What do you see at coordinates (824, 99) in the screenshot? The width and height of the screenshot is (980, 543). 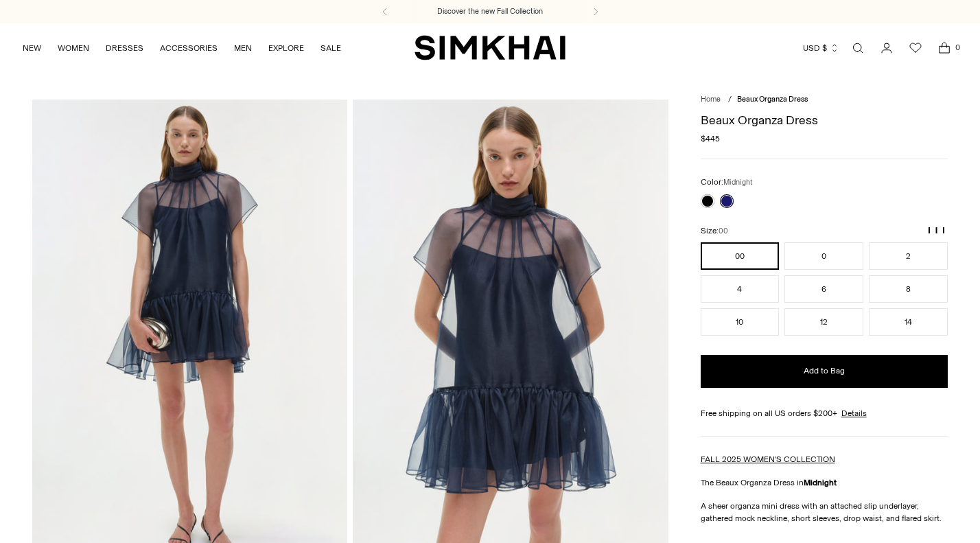 I see `nav: breadcrumbs` at bounding box center [824, 99].